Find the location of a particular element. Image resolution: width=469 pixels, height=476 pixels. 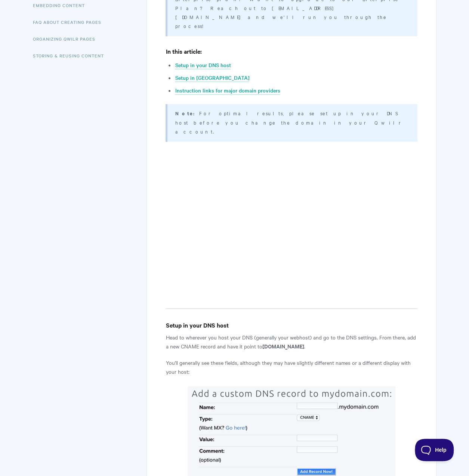

a: Setup in your DNS host is located at coordinates (203, 65).